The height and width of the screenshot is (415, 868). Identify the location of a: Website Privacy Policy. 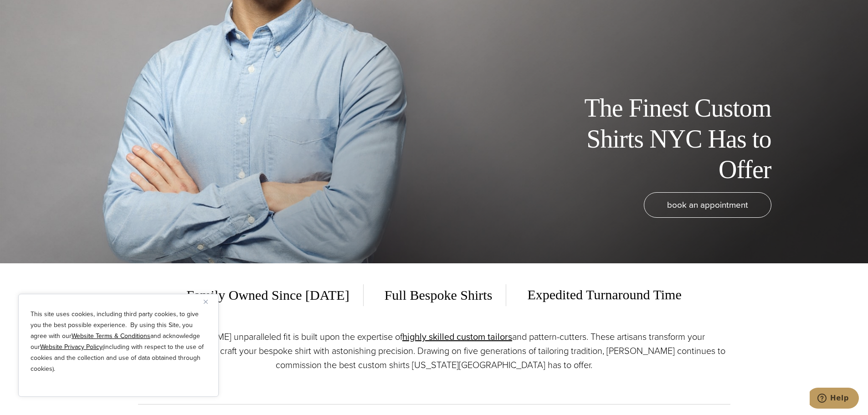
(71, 347).